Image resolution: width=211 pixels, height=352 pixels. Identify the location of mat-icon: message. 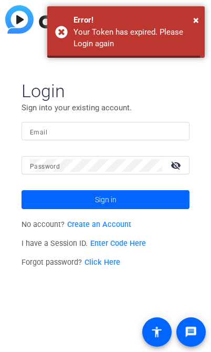
(191, 332).